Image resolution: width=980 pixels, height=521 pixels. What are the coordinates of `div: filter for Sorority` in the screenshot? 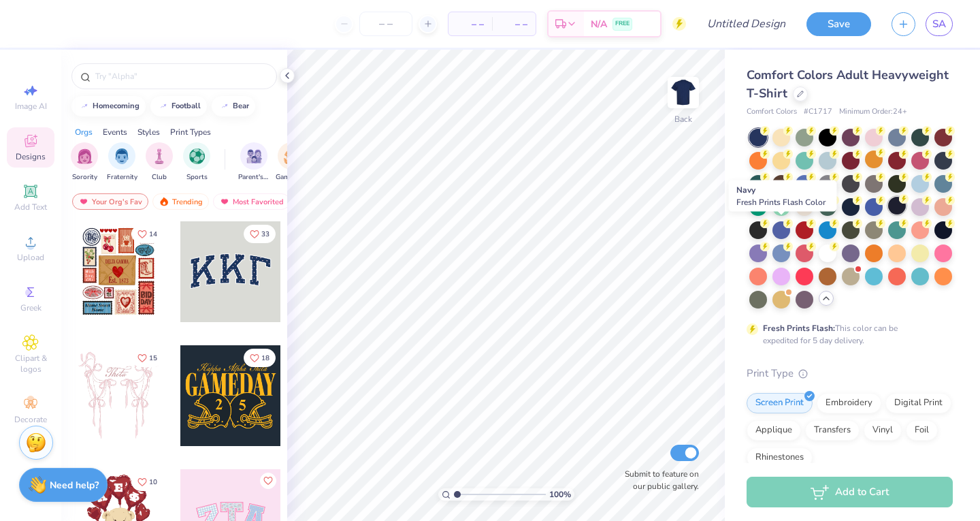 It's located at (84, 162).